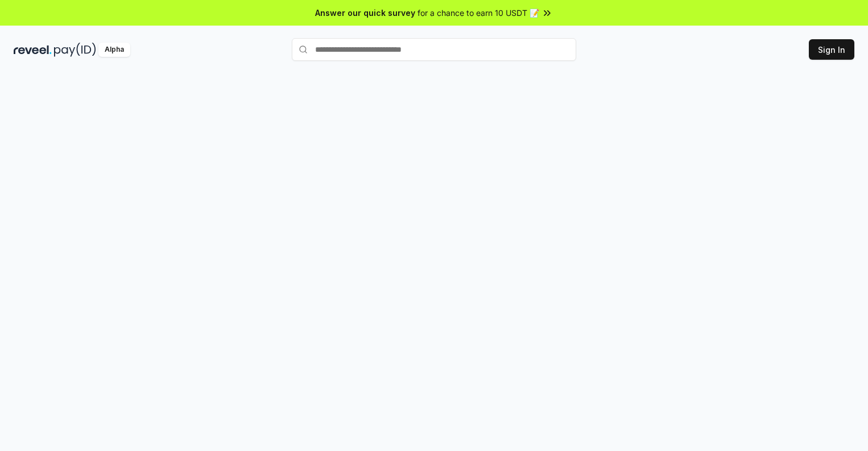 This screenshot has height=451, width=868. I want to click on div: Alpha, so click(114, 49).